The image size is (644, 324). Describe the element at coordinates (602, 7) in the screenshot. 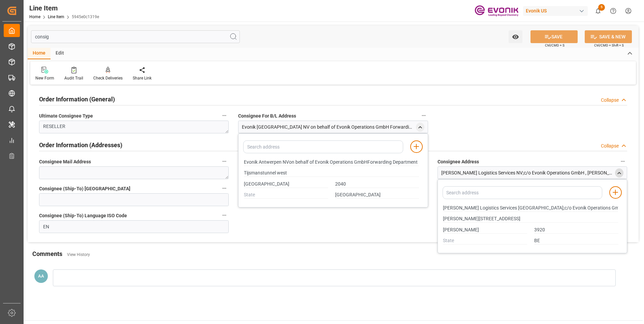

I see `span: 5` at that location.